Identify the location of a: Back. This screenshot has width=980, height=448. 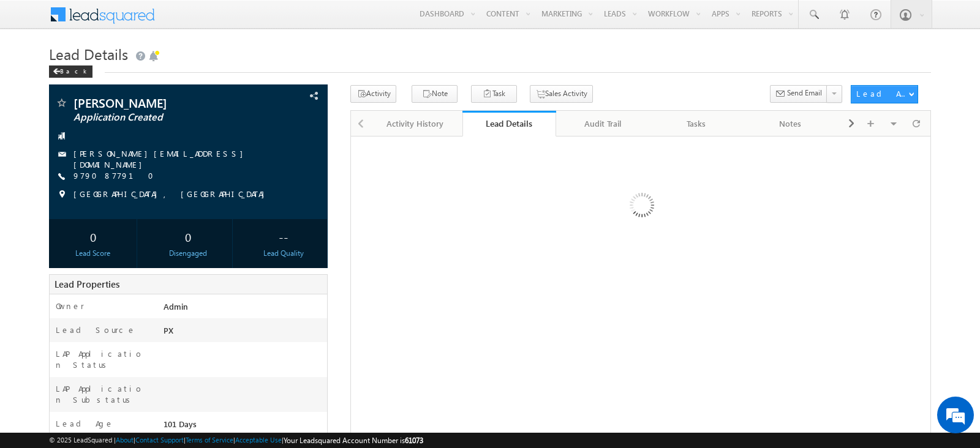
(74, 70).